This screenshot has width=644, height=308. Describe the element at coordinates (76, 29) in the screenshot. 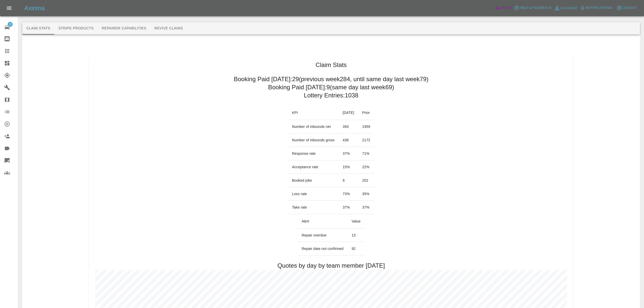

I see `button: Stripe Products` at that location.